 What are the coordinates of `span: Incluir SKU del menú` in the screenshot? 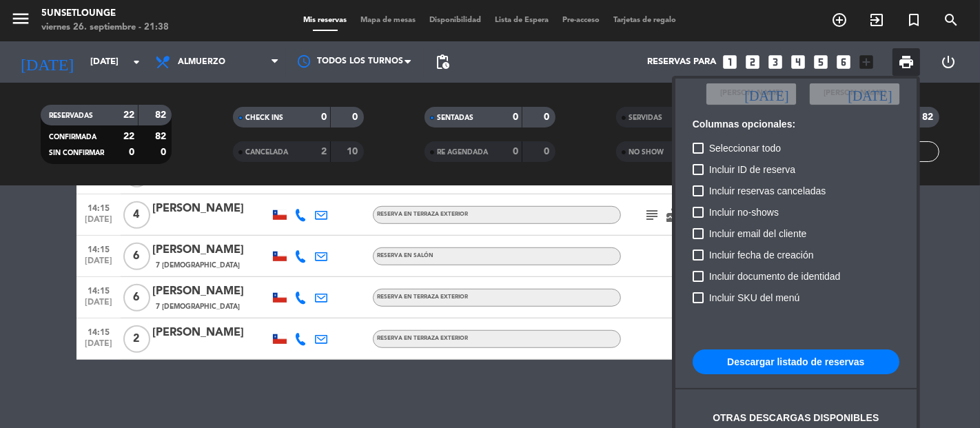 It's located at (755, 298).